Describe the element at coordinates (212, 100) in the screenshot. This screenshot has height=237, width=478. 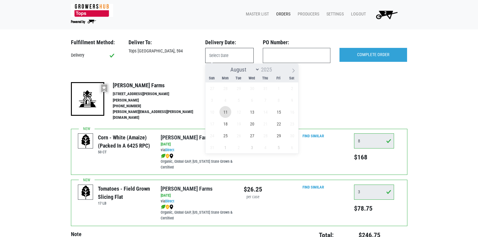
I see `span: August 3, 2025` at that location.